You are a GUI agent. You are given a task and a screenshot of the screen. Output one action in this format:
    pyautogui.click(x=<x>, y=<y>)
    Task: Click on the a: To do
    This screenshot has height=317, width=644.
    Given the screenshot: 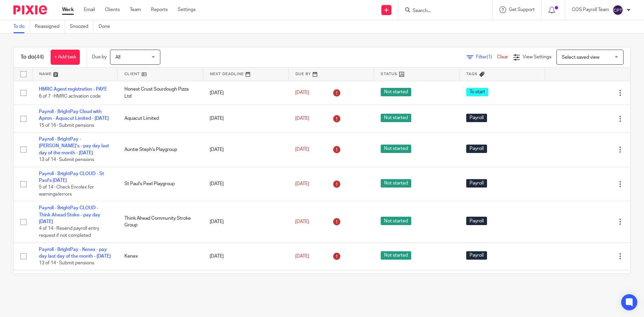 What is the action you would take?
    pyautogui.click(x=21, y=27)
    